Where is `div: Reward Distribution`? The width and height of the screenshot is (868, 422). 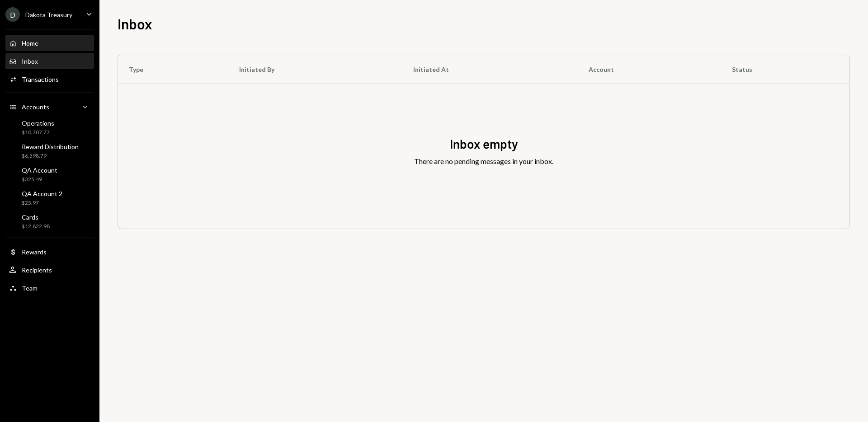
div: Reward Distribution is located at coordinates (50, 147).